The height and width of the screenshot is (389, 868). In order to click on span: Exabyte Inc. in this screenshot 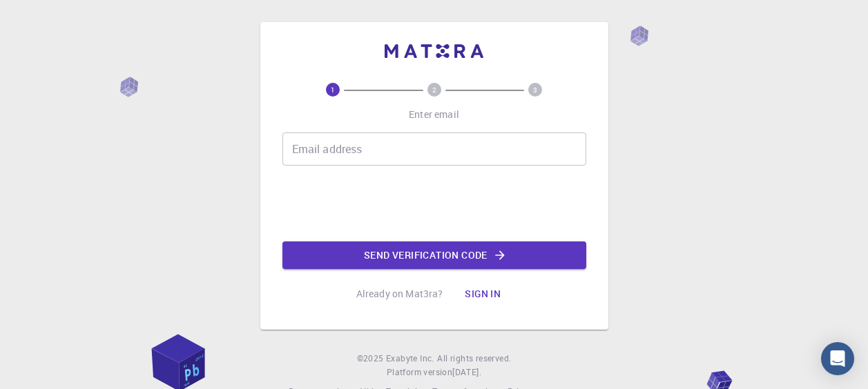, I will do `click(410, 358)`.